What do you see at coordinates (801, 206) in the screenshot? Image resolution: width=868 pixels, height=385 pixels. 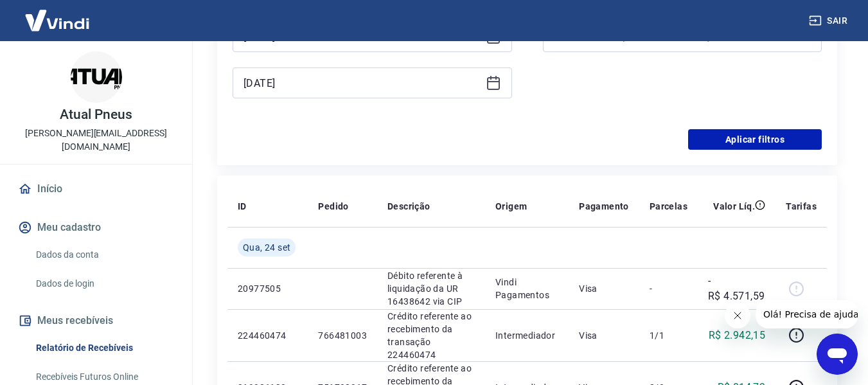 I see `p: Tarifas` at bounding box center [801, 206].